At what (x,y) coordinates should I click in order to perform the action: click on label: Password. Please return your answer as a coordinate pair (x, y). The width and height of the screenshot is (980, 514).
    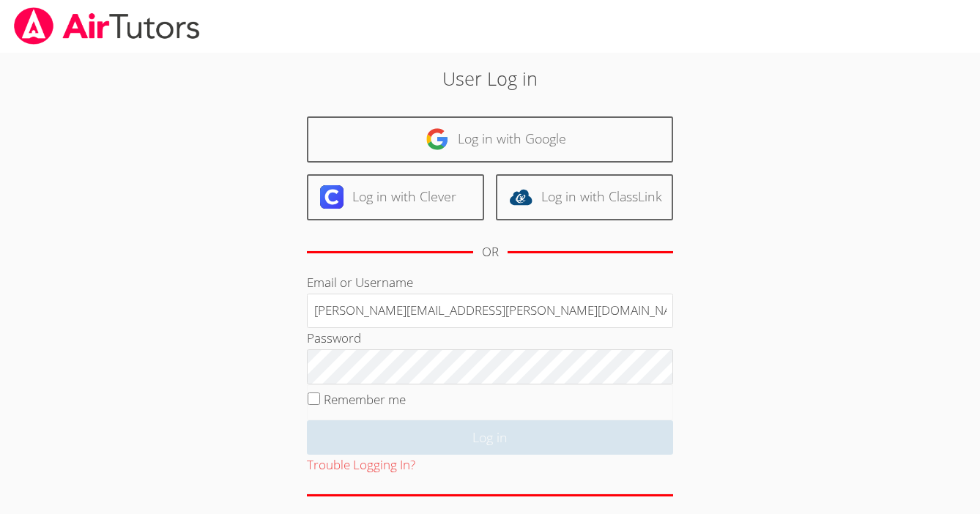
    Looking at the image, I should click on (334, 337).